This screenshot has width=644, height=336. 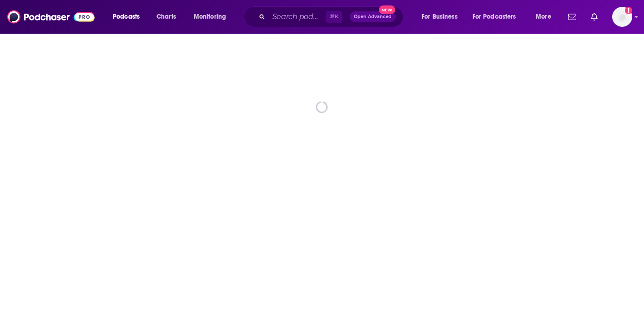 I want to click on a: Podchaser - Follow, Share and Rate Podcasts, so click(x=51, y=17).